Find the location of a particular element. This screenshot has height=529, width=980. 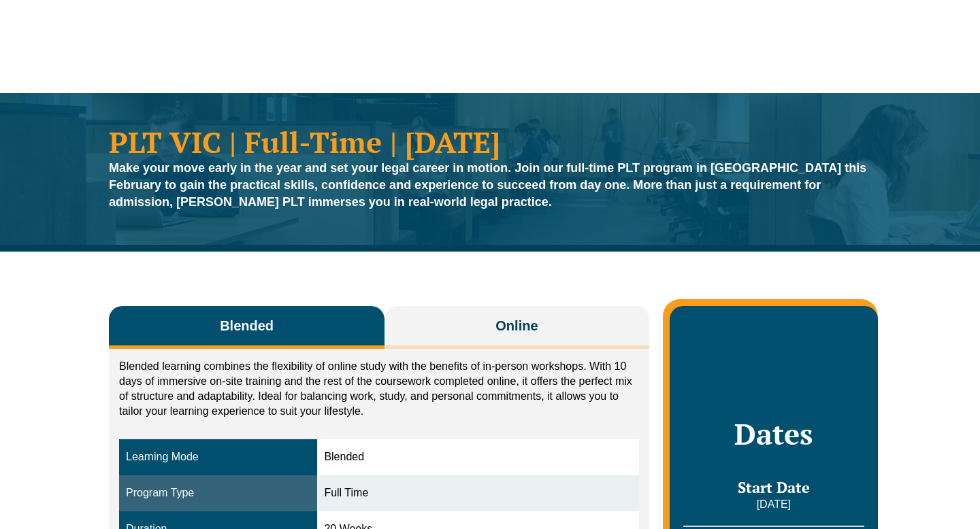

div: Full Time is located at coordinates (478, 493).